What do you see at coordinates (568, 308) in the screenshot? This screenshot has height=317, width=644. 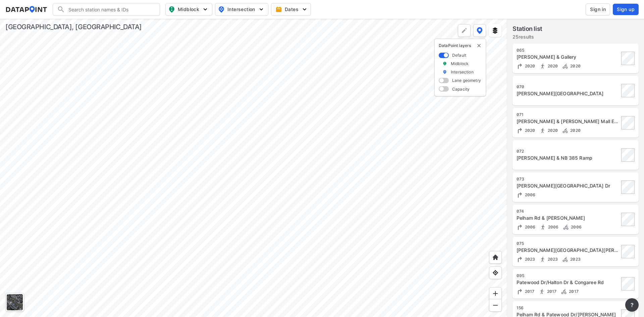 I see `div: 156` at bounding box center [568, 308].